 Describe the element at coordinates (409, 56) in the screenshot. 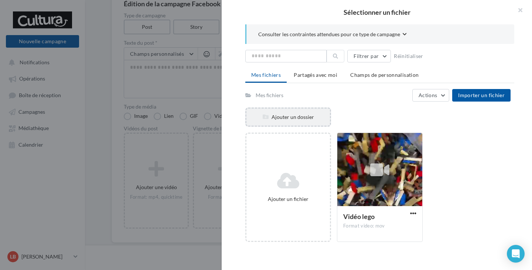

I see `button: Réinitialiser` at that location.